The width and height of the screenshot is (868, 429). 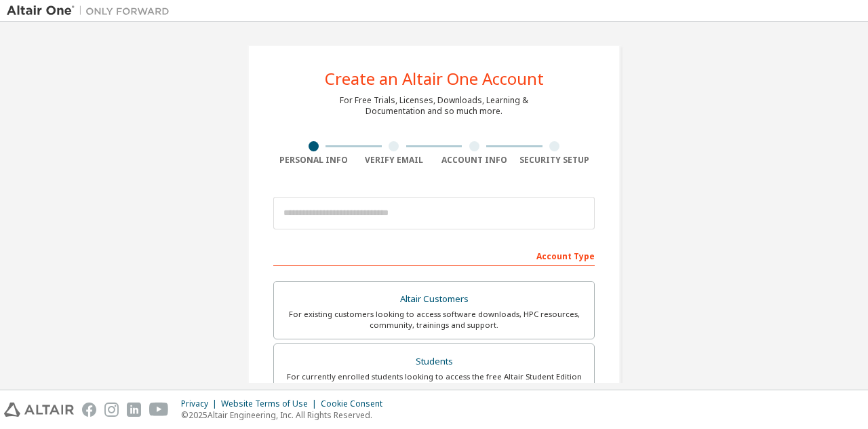 What do you see at coordinates (313, 160) in the screenshot?
I see `div: Personal Info` at bounding box center [313, 160].